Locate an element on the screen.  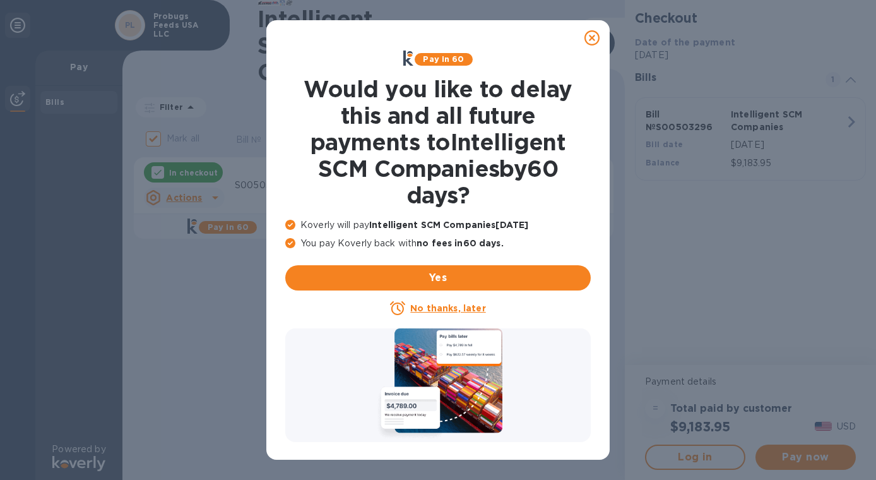
h1: Would you like to delay this and all future payments to Intelligent SCM Companies by 60 days ? is located at coordinates (438, 142).